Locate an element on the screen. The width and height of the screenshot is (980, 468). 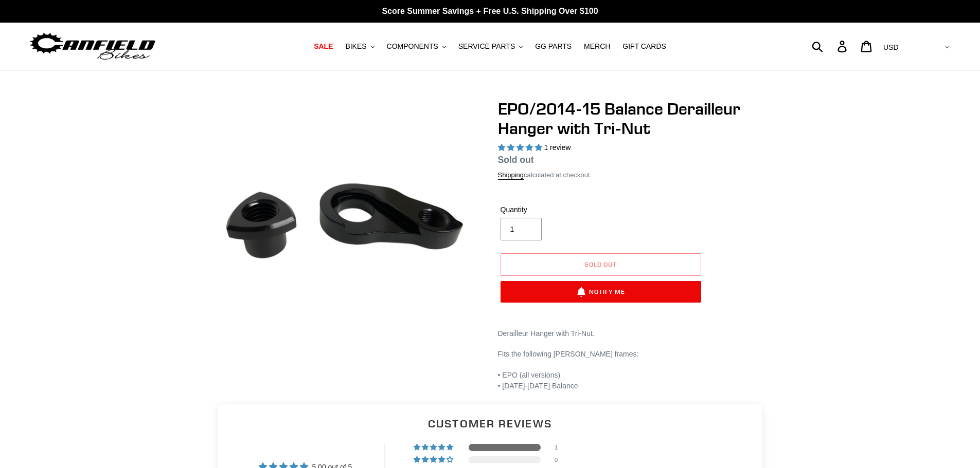
p: Derailleur Hanger with Tri-Nut. is located at coordinates (634, 334).